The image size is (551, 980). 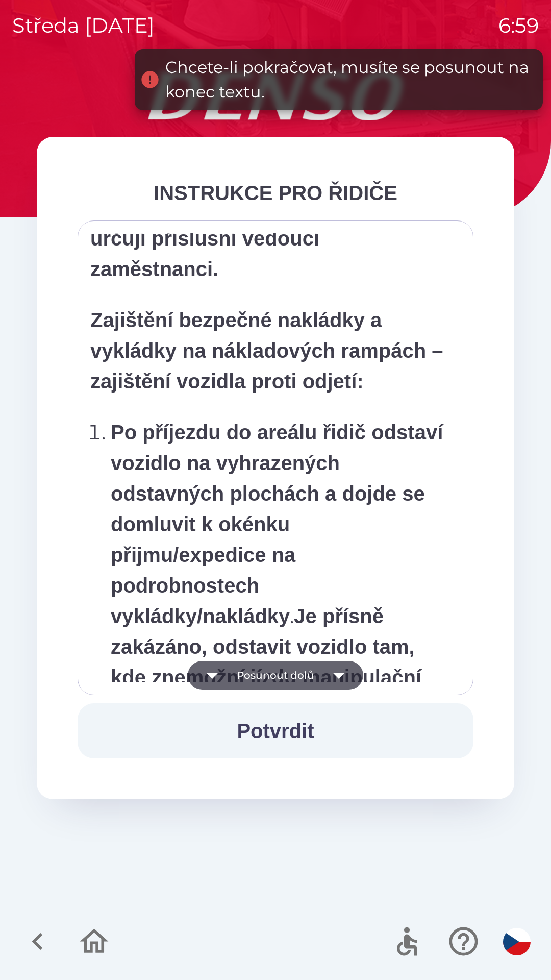 I want to click on button: Posunout dolů, so click(x=276, y=675).